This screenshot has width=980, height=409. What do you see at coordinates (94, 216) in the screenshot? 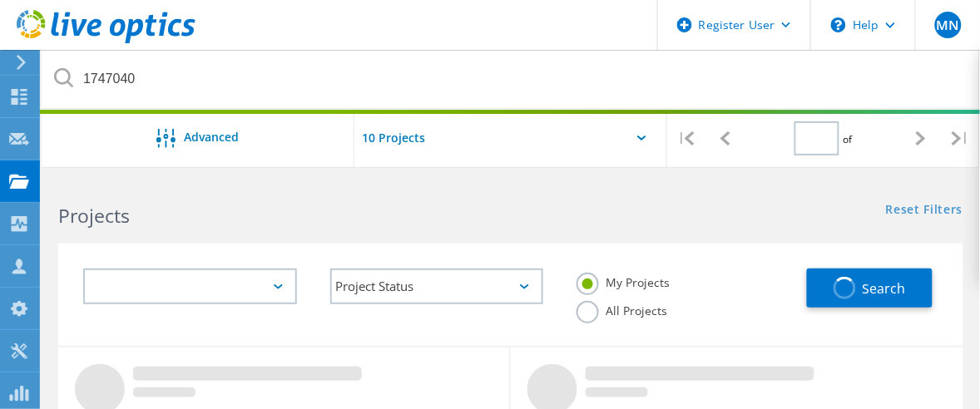
I see `b: Projects` at bounding box center [94, 216].